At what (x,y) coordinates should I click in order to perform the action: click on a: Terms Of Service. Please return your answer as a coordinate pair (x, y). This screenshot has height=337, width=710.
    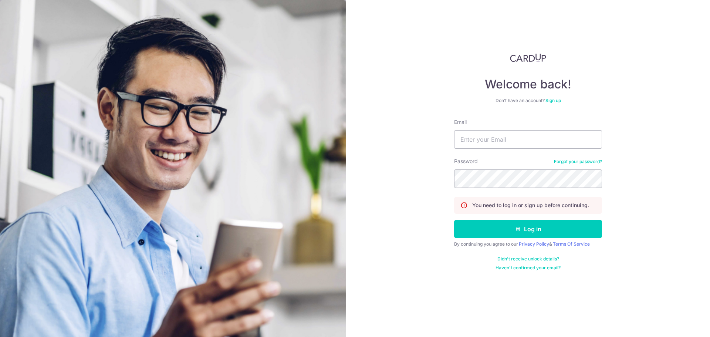
    Looking at the image, I should click on (572, 244).